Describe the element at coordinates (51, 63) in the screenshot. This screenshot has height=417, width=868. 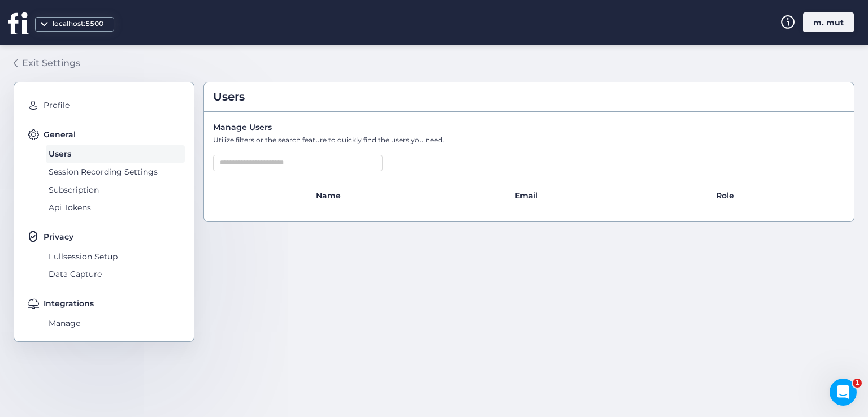
I see `div: Exit Settings` at that location.